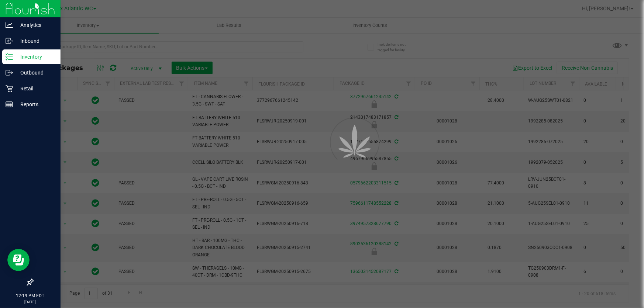 This screenshot has width=644, height=308. Describe the element at coordinates (9, 57) in the screenshot. I see `inline-svg: Inventory` at that location.